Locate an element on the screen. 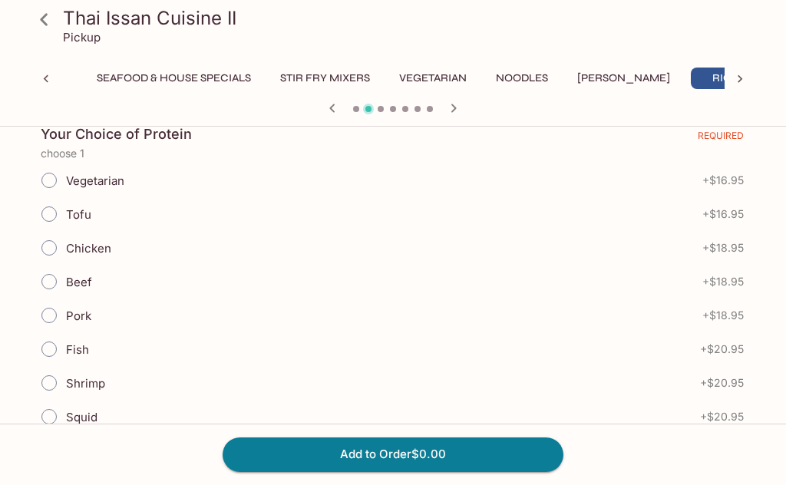 This screenshot has height=485, width=786. span: Beef is located at coordinates (79, 282).